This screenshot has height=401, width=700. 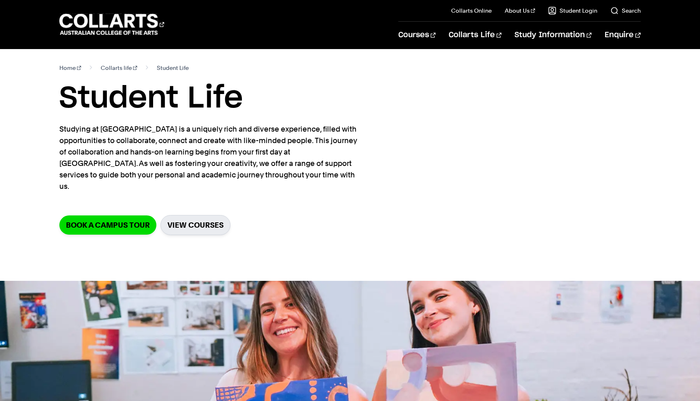 What do you see at coordinates (349, 99) in the screenshot?
I see `h1: Student Life` at bounding box center [349, 99].